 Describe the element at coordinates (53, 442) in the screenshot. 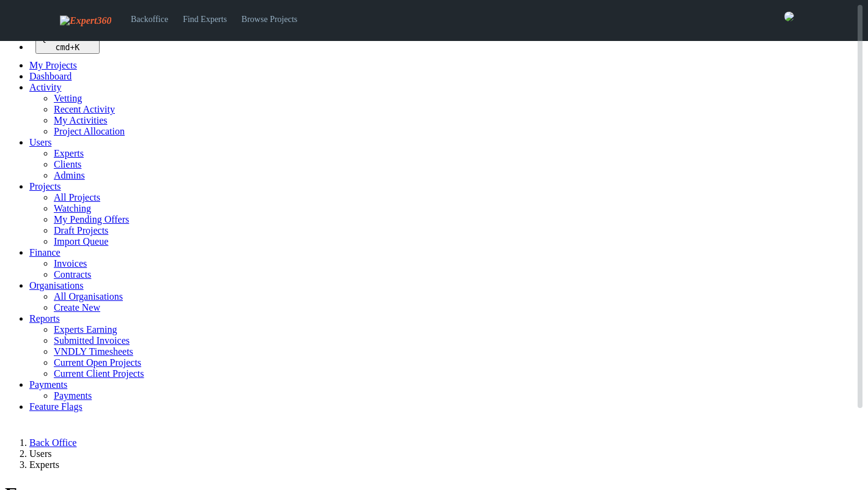

I see `a: Back Office` at that location.